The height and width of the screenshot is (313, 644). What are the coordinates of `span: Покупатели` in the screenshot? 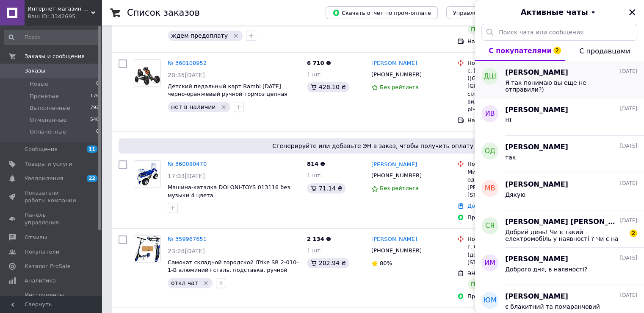 It's located at (42, 252).